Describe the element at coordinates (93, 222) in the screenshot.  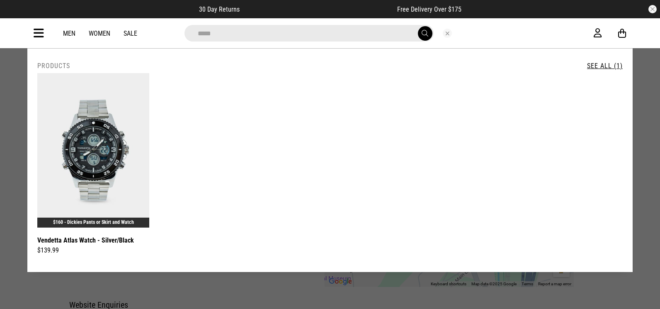
I see `a: $160 - Dickies Pants or Skirt and Watch` at that location.